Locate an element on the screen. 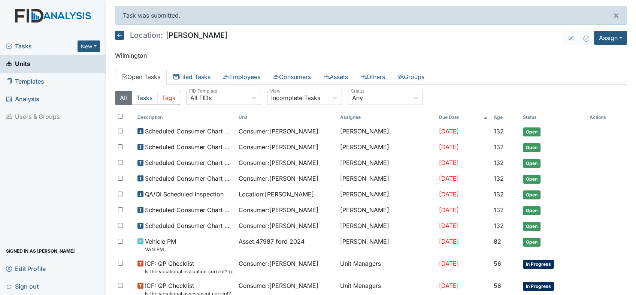 The width and height of the screenshot is (636, 295). p: Wilmington is located at coordinates (371, 55).